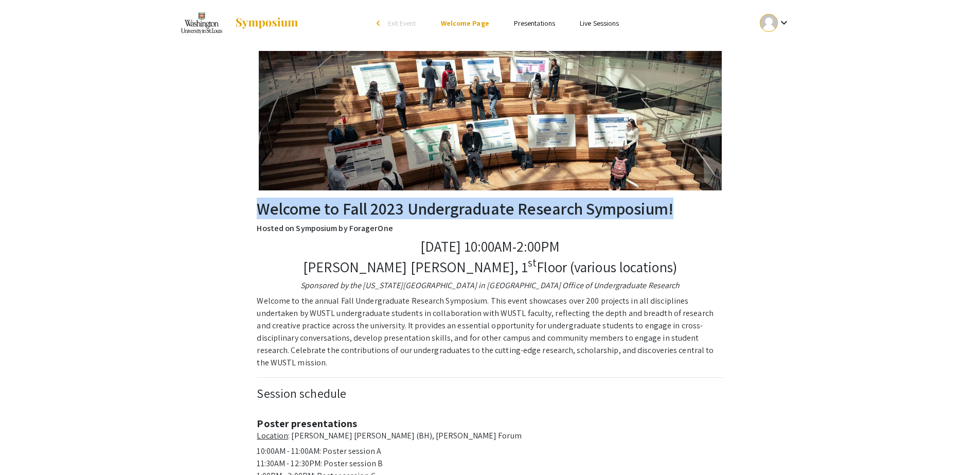 The width and height of the screenshot is (980, 475). Describe the element at coordinates (239, 23) in the screenshot. I see `a: Fall 2023 Undergraduate Research Symposium` at that location.